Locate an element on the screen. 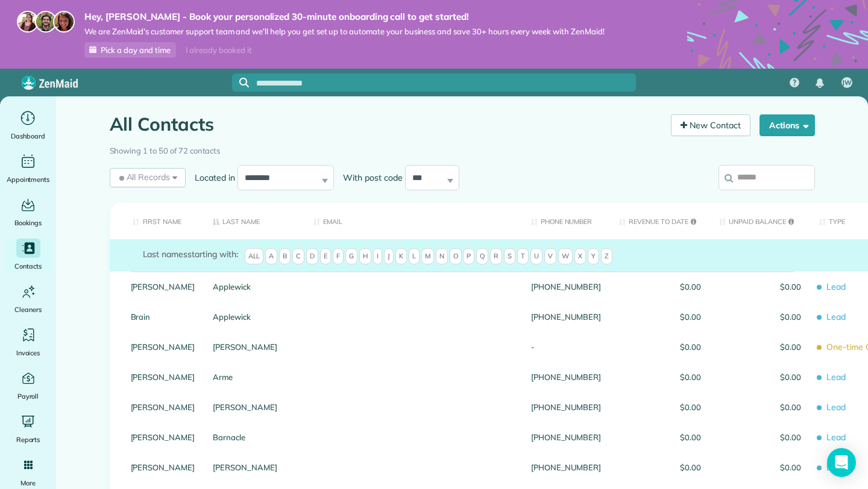 The image size is (868, 489). span: Reports is located at coordinates (28, 440).